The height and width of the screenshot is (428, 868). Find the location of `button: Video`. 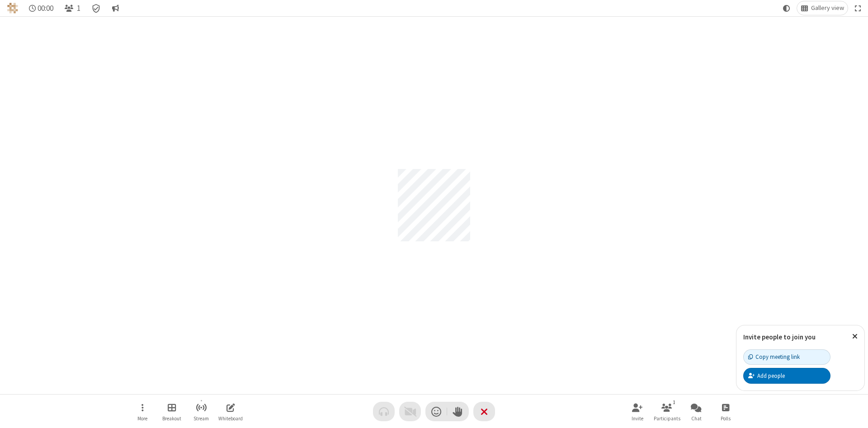

button: Video is located at coordinates (410, 411).